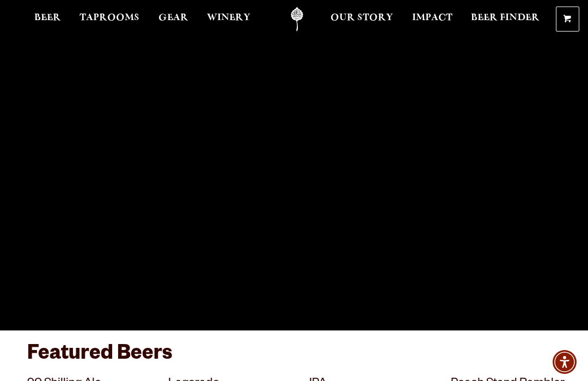 The width and height of the screenshot is (588, 381). Describe the element at coordinates (173, 19) in the screenshot. I see `a: Gear` at that location.